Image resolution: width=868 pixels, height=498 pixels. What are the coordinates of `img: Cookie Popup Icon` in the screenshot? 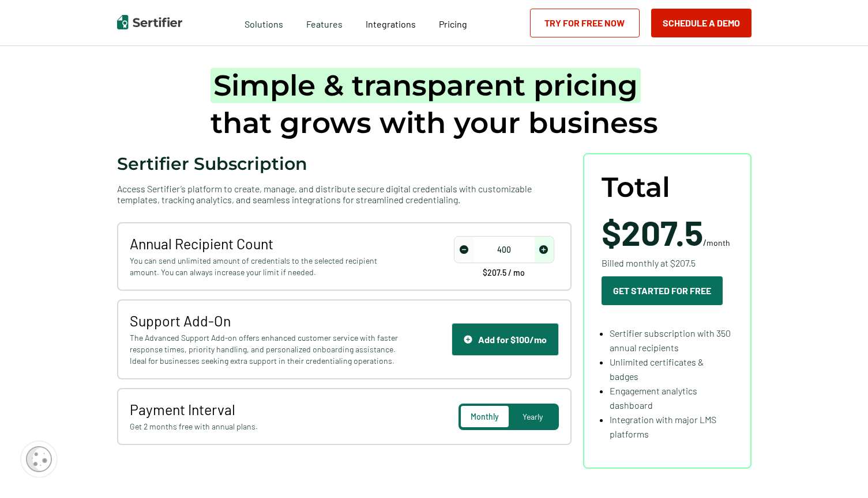 It's located at (39, 459).